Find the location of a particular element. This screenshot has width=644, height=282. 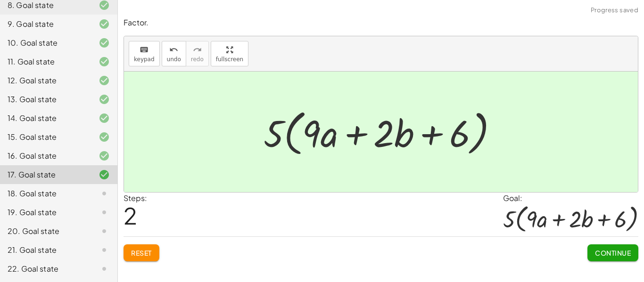

div: 11. Goal state is located at coordinates (45, 62).